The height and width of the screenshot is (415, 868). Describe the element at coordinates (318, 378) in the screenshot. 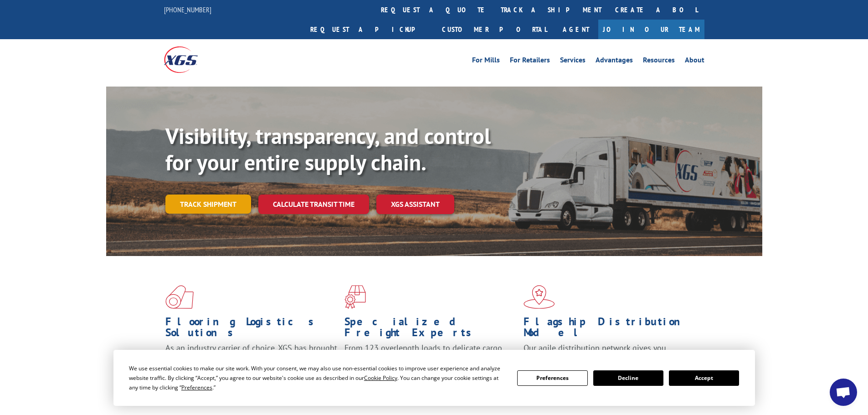

I see `div: We use essential cookies to make our site work. With your consent, we may also use non-essential ...` at that location.